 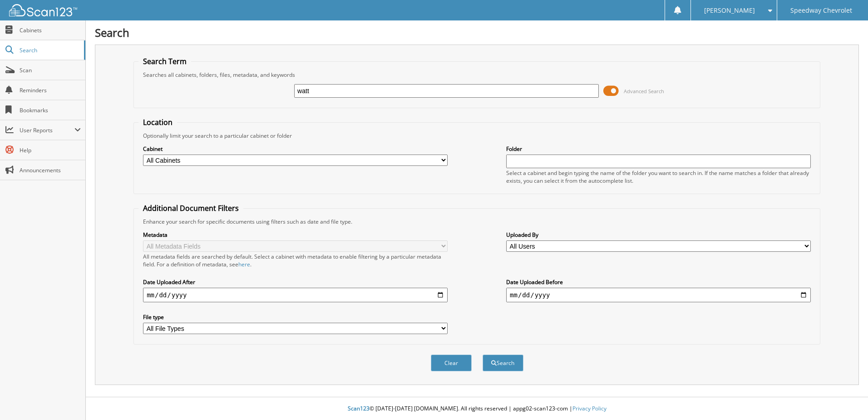 I want to click on label: Cabinet, so click(x=295, y=148).